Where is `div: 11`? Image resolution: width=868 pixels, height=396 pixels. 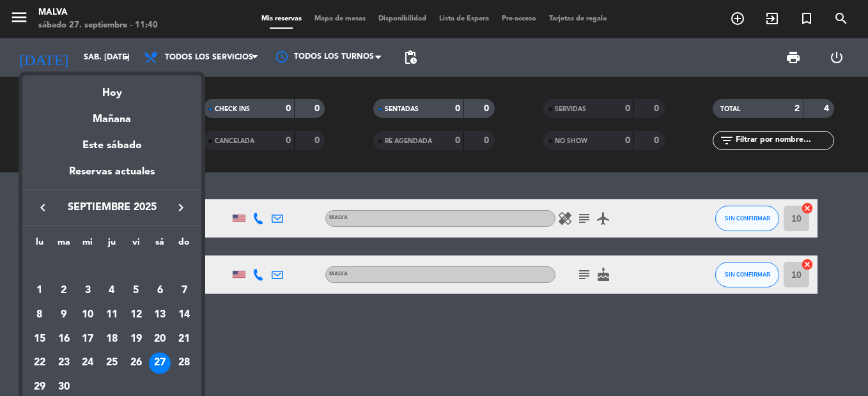
div: 11 is located at coordinates (112, 315).